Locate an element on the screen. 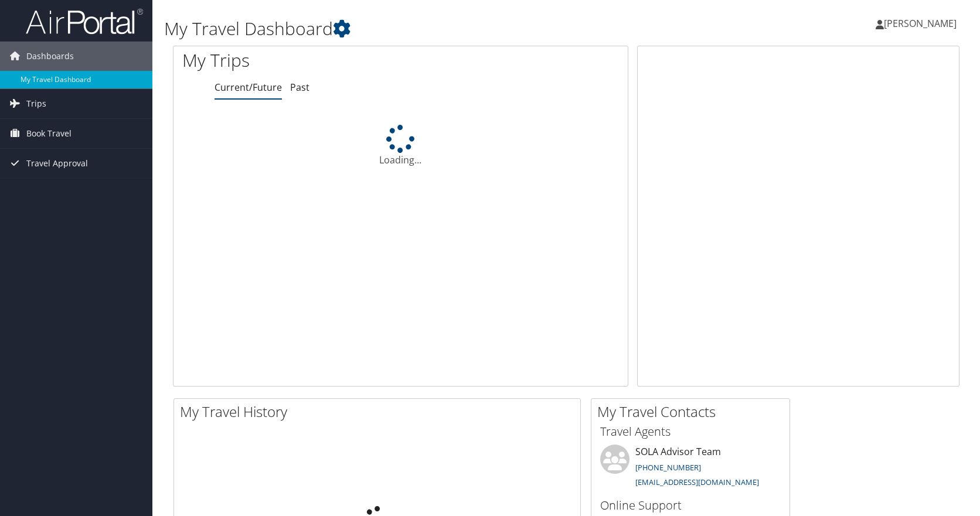 This screenshot has width=980, height=516. span: Travel Approval is located at coordinates (57, 164).